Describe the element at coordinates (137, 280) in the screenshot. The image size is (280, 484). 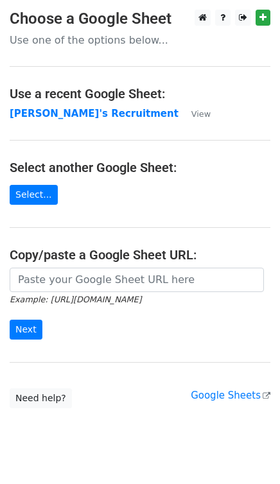
I see `input: Paste your Google Sheet URL here` at that location.